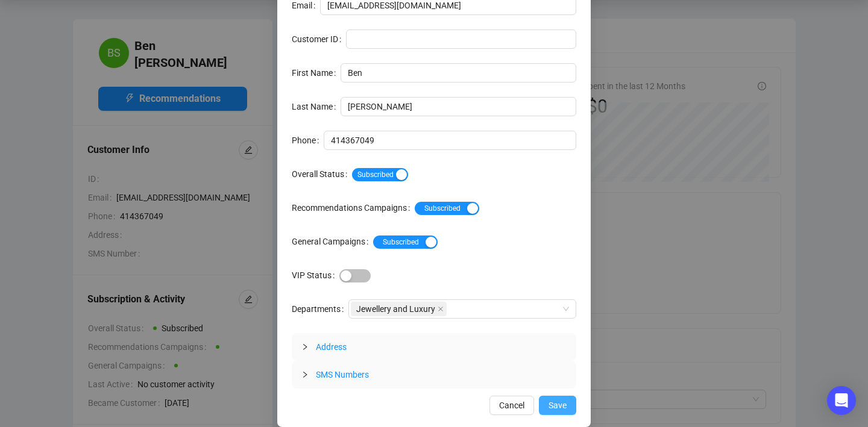  I want to click on label: First Name, so click(316, 73).